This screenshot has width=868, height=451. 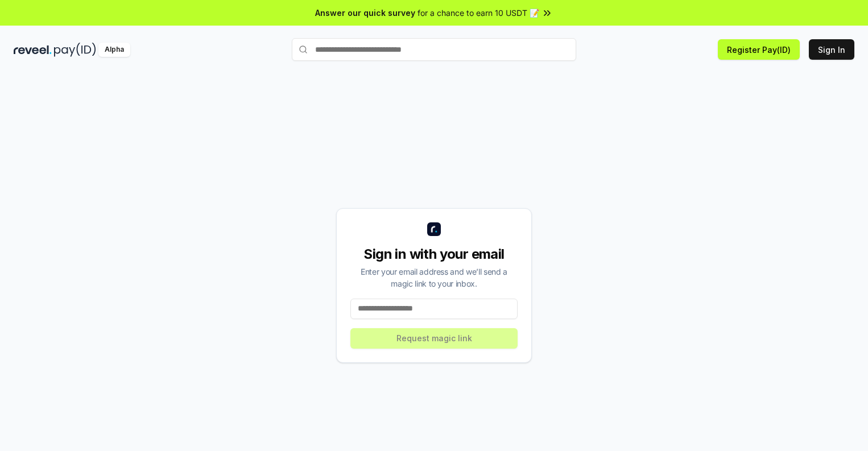 I want to click on button: Sign In, so click(x=832, y=50).